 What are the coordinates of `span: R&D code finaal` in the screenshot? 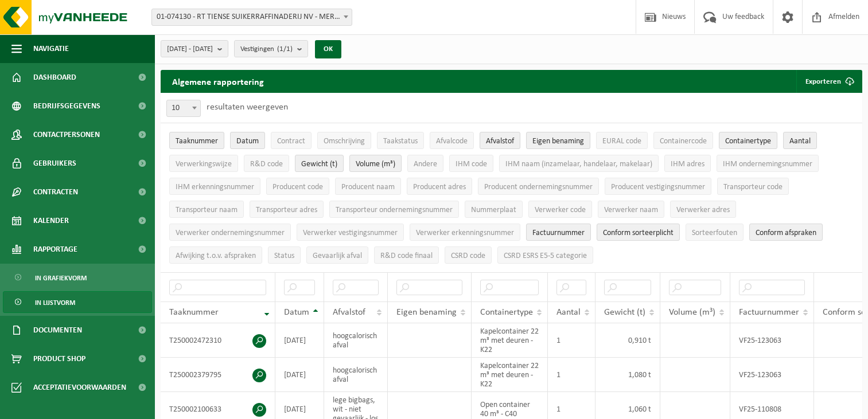 It's located at (406, 256).